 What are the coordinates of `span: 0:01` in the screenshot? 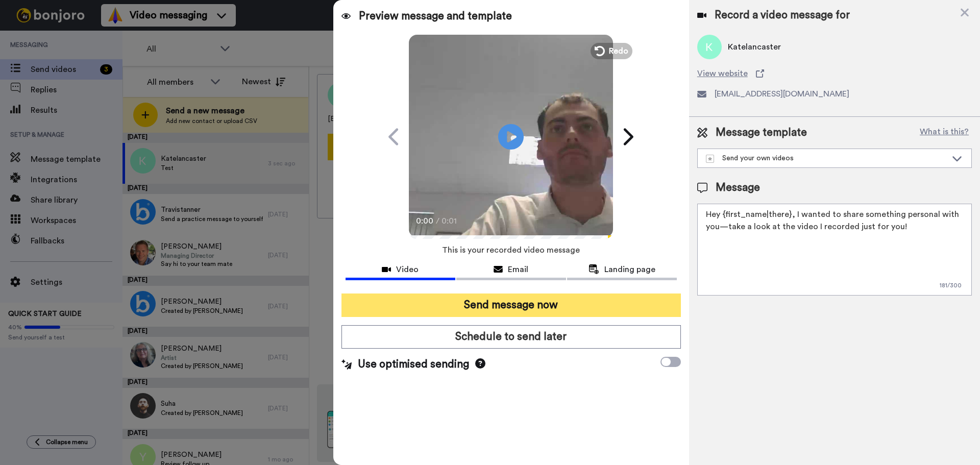 It's located at (450, 221).